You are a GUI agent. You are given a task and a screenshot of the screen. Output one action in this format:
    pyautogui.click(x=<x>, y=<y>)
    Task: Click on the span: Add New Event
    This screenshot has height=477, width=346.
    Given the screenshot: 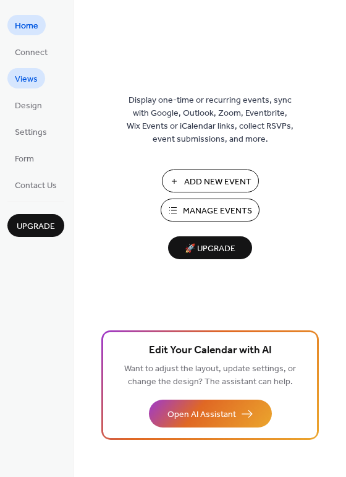 What is the action you would take?
    pyautogui.click(x=218, y=182)
    